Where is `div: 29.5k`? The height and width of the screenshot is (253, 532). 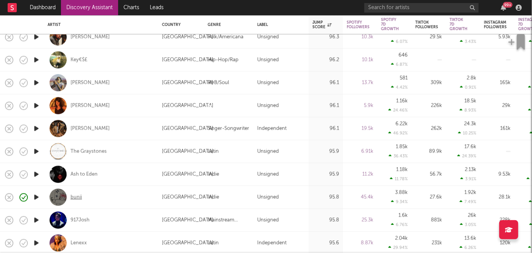
div: 29.5k is located at coordinates (429, 37).